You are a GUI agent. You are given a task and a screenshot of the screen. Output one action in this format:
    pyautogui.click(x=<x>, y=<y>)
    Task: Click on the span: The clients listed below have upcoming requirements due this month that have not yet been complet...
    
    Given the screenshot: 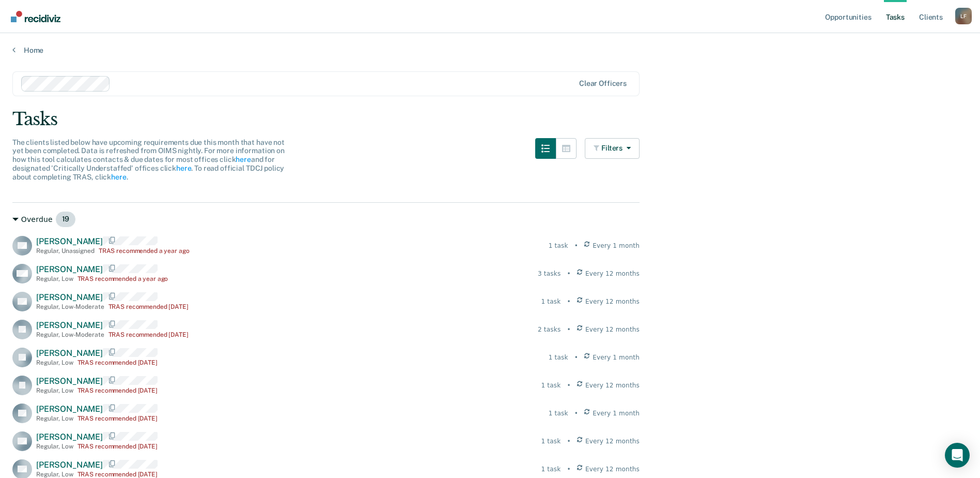 What is the action you would take?
    pyautogui.click(x=148, y=159)
    